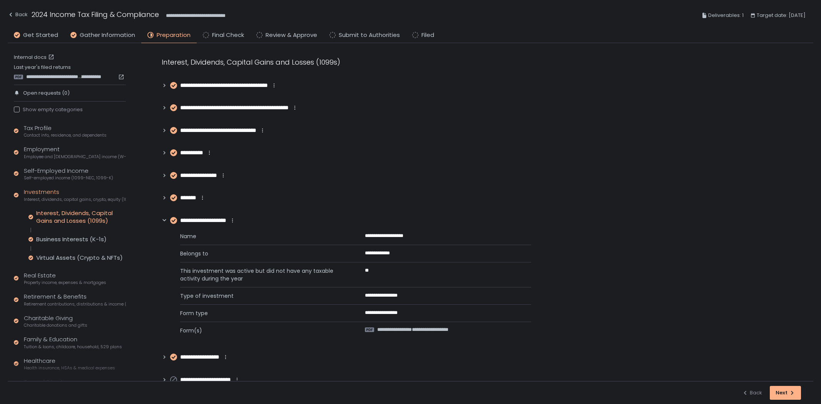  Describe the element at coordinates (427, 35) in the screenshot. I see `span: Filed` at that location.